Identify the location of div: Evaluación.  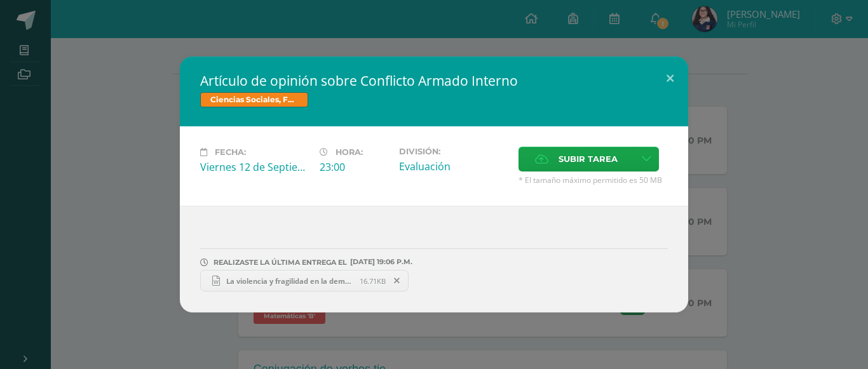
(454, 167).